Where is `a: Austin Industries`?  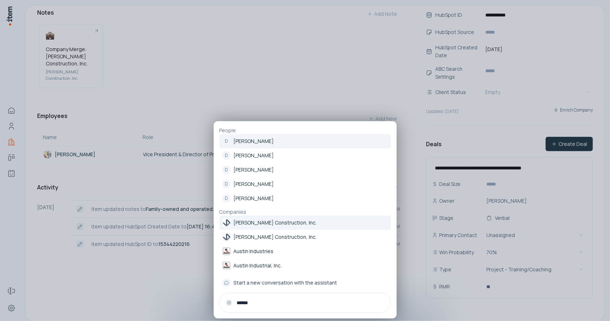
a: Austin Industries is located at coordinates (305, 251).